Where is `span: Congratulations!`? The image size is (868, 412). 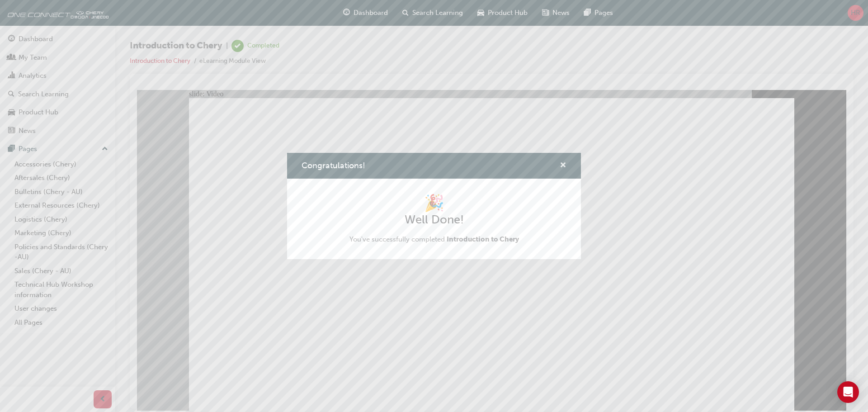 span: Congratulations! is located at coordinates (333, 165).